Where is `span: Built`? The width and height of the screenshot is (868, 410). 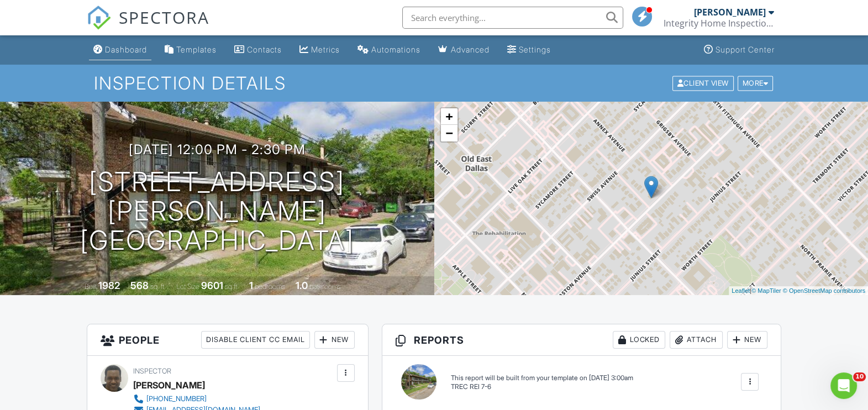 span: Built is located at coordinates (90, 286).